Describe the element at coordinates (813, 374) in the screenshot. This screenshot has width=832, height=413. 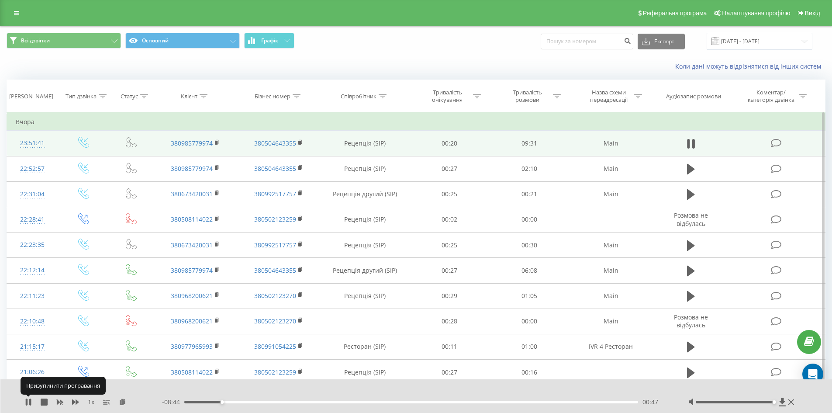
I see `div: Open Intercom Messenger` at that location.